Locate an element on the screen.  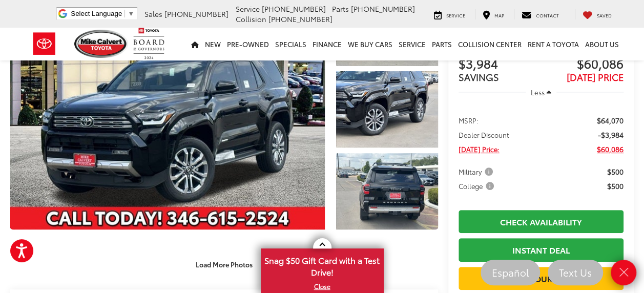
a: Specials is located at coordinates (290, 44).